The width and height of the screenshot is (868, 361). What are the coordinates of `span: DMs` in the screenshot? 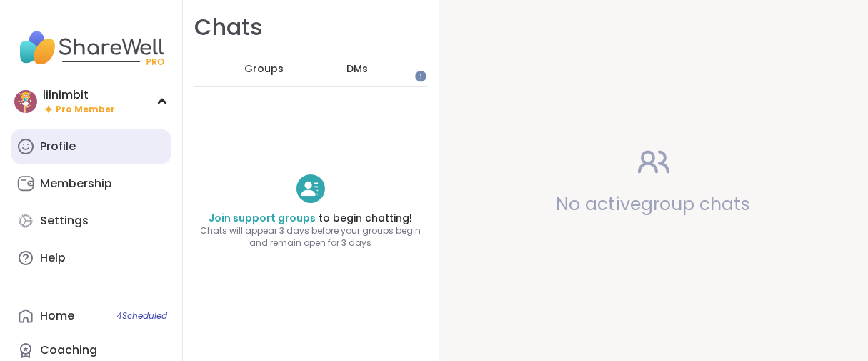 It's located at (357, 69).